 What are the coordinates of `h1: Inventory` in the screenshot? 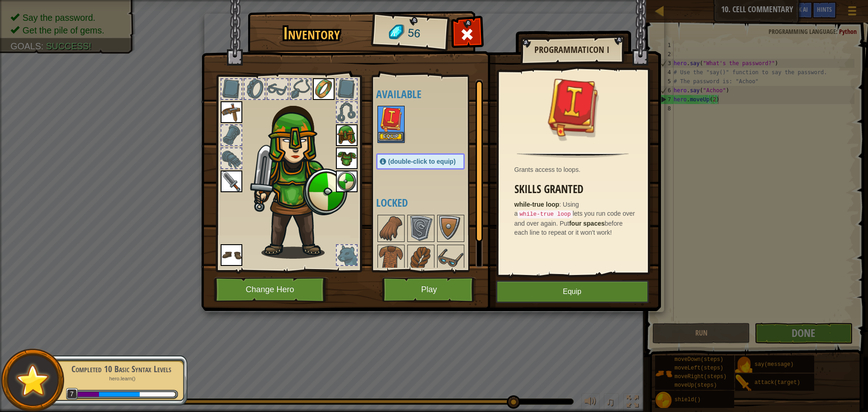 It's located at (311, 34).